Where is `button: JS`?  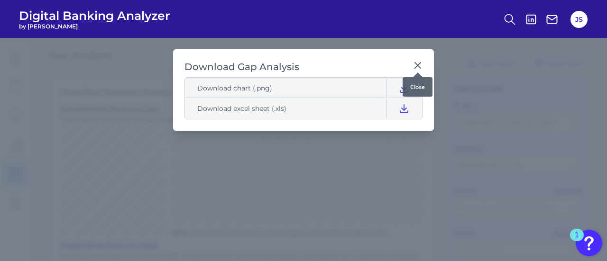
button: JS is located at coordinates (579, 19).